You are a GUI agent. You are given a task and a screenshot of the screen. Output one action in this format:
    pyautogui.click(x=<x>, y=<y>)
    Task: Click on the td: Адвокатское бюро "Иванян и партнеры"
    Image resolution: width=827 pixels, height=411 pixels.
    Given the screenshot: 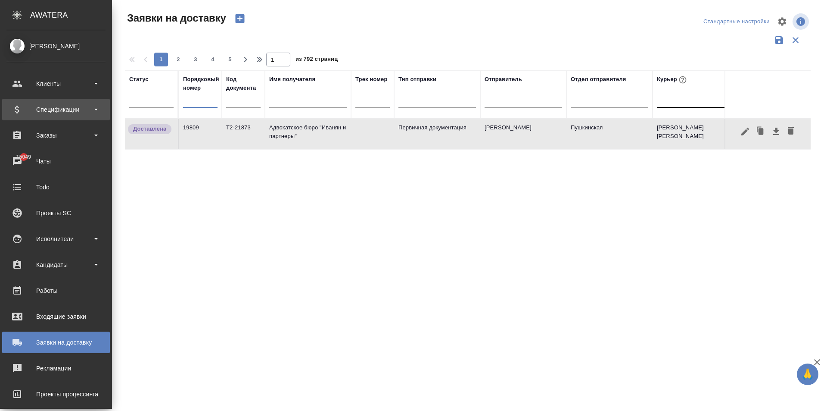 What is the action you would take?
    pyautogui.click(x=308, y=134)
    